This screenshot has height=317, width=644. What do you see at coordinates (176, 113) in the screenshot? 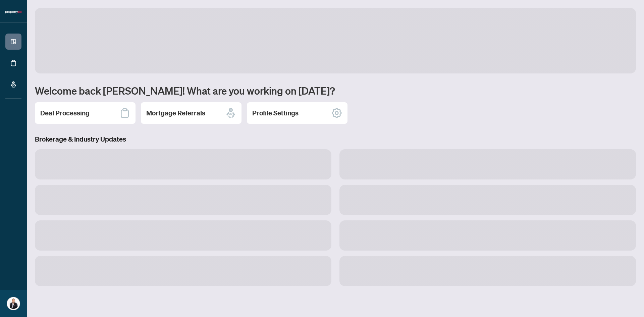
I see `h2: Mortgage Referrals` at bounding box center [176, 113].